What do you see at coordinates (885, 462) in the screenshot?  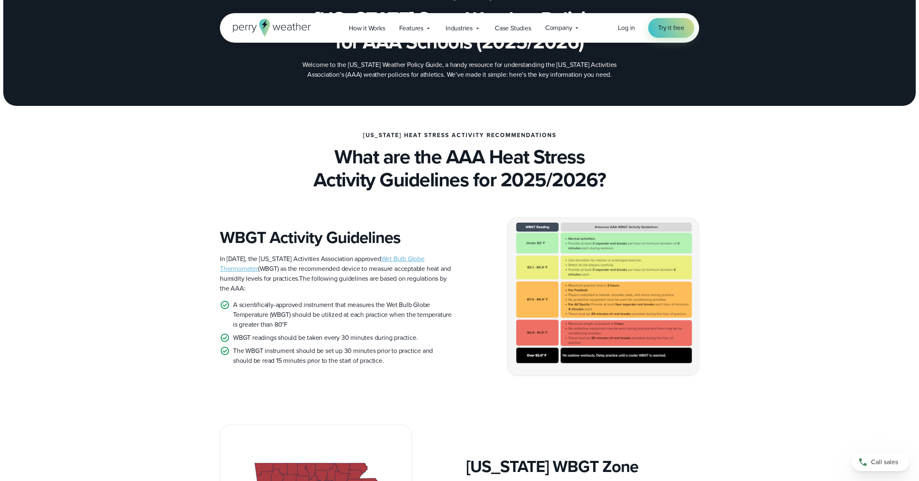 I see `span: Call sales` at bounding box center [885, 462].